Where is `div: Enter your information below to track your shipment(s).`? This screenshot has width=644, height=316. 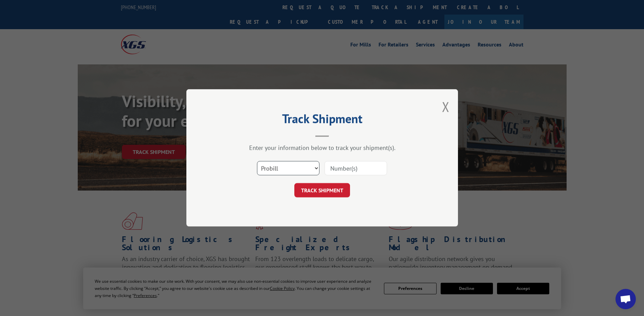 div: Enter your information below to track your shipment(s). is located at coordinates (322, 148).